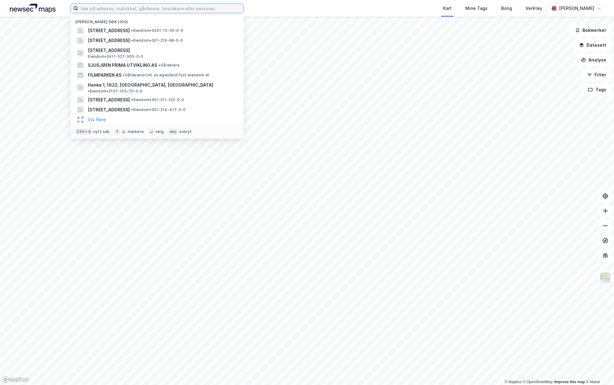 The width and height of the screenshot is (614, 385). What do you see at coordinates (185, 132) in the screenshot?
I see `div: avbryt` at bounding box center [185, 132].